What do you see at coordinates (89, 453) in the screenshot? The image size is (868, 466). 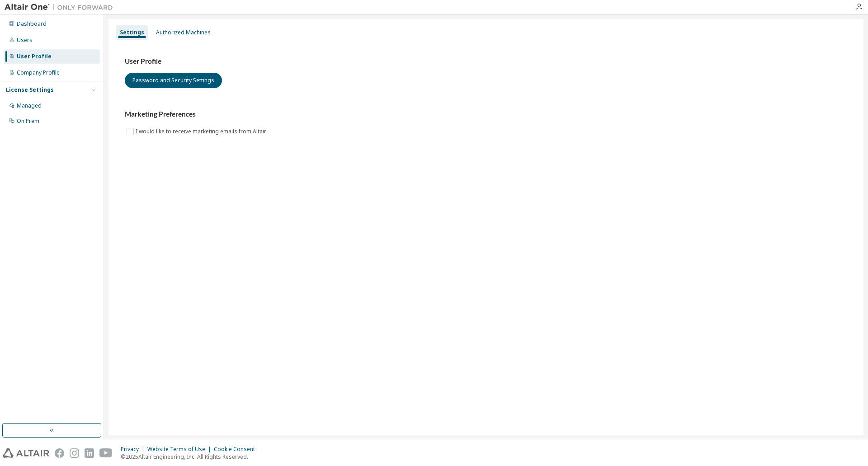 I see `img: linkedin.svg` at bounding box center [89, 453].